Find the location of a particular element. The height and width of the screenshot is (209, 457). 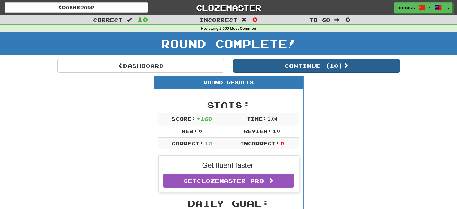

strong: 2,000 Most Common is located at coordinates (238, 29).